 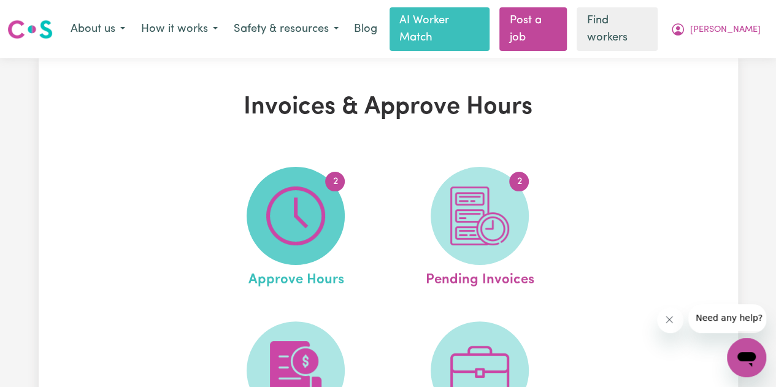 I want to click on a: Careseekers logo, so click(x=30, y=29).